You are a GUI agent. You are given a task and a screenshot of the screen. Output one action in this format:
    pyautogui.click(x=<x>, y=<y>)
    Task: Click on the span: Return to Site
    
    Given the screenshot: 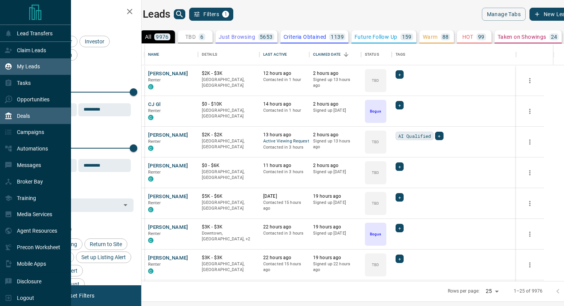 What is the action you would take?
    pyautogui.click(x=106, y=244)
    